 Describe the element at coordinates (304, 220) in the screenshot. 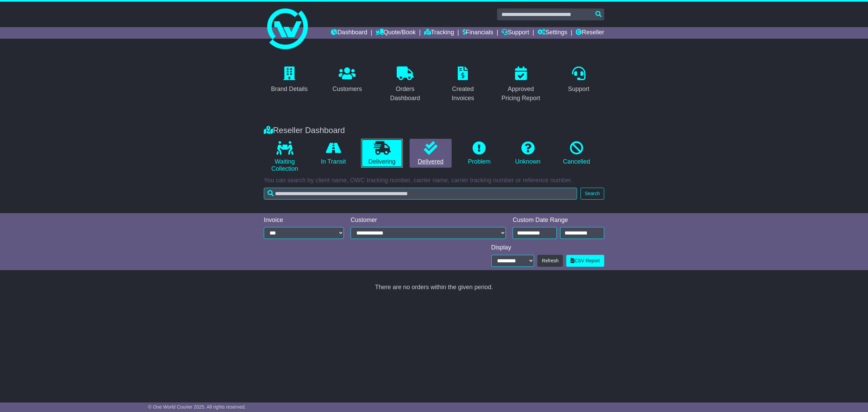

I see `div: Invoice` at that location.